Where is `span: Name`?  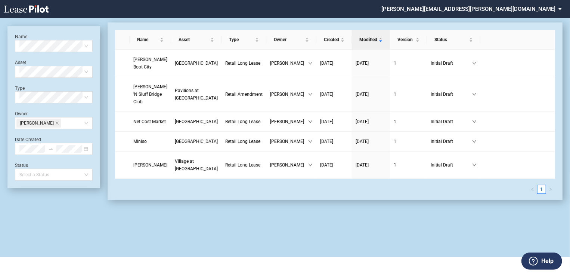
span: Name is located at coordinates (148, 40).